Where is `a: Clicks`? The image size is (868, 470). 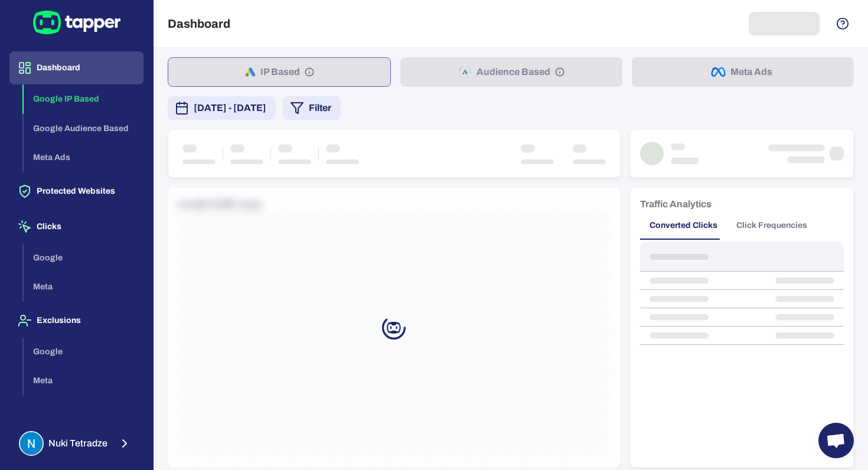
a: Clicks is located at coordinates (76, 225).